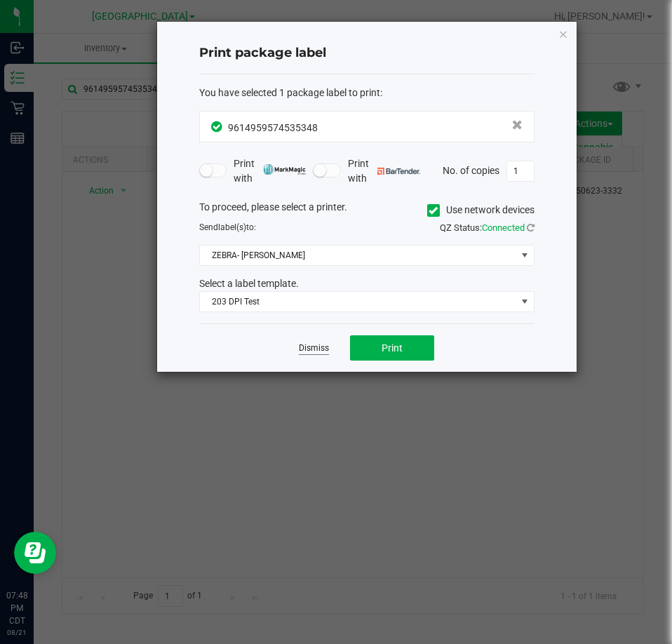 The height and width of the screenshot is (644, 672). What do you see at coordinates (273, 127) in the screenshot?
I see `span: 9614959574535348` at bounding box center [273, 127].